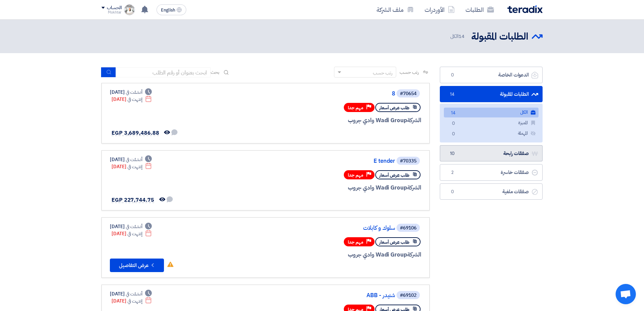 Image resolution: width=644 pixels, height=311 pixels. What do you see at coordinates (395, 9) in the screenshot?
I see `a: ملف الشركة` at bounding box center [395, 9].